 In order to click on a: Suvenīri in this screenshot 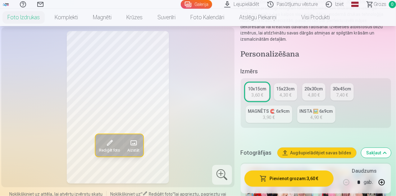, I will do `click(166, 17)`.